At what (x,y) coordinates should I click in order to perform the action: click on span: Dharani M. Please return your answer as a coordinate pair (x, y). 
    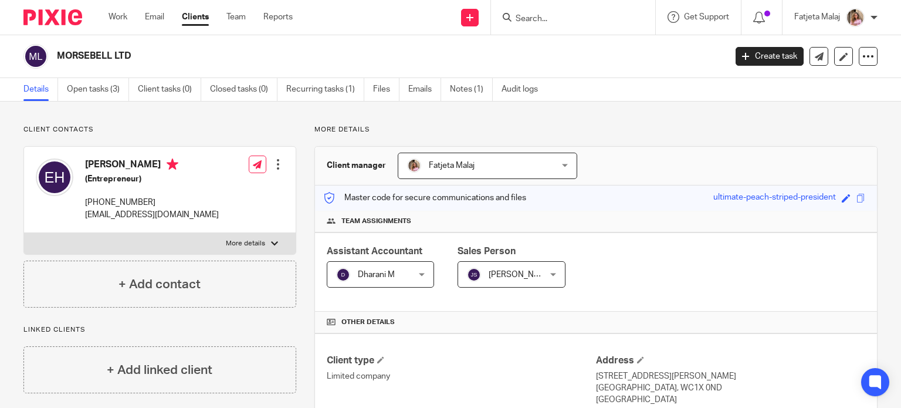
    Looking at the image, I should click on (376, 275).